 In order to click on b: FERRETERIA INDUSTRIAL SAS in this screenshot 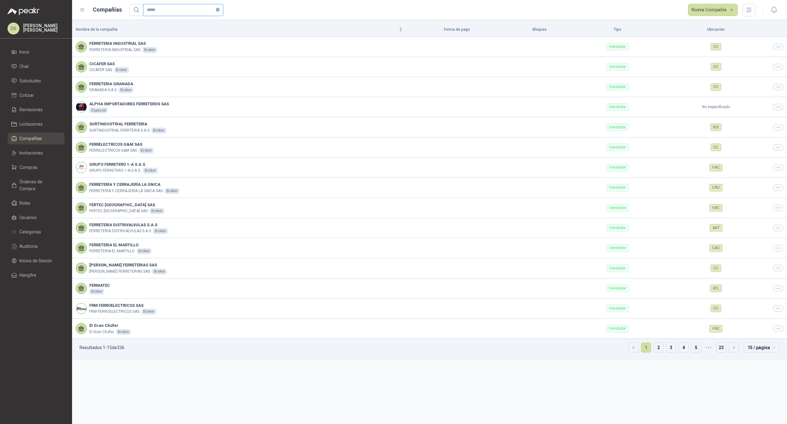, I will do `click(123, 44)`.